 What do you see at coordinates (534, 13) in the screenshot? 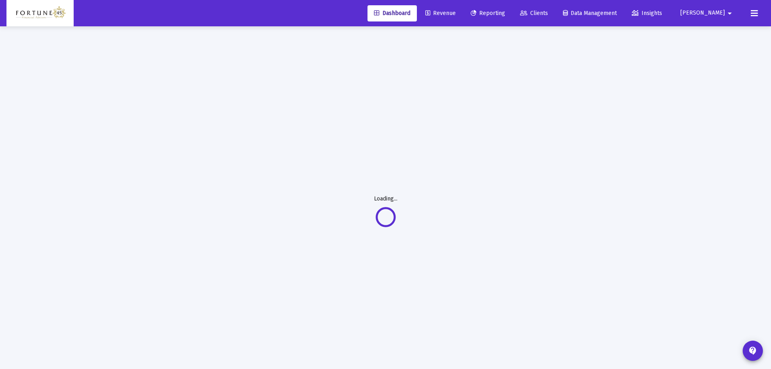
I see `a: Clients` at bounding box center [534, 13].